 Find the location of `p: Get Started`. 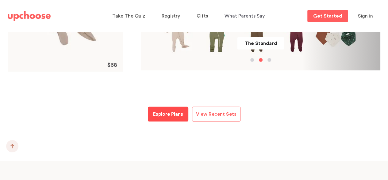

p: Get Started is located at coordinates (328, 16).